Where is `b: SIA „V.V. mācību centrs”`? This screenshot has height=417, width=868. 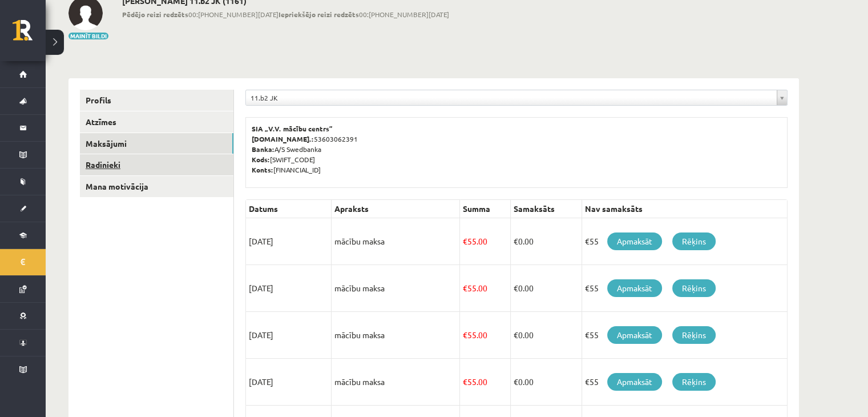 b: SIA „V.V. mācību centrs” is located at coordinates (292, 128).